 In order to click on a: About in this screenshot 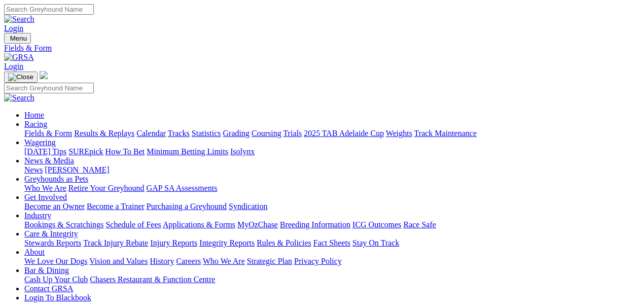, I will do `click(34, 252)`.